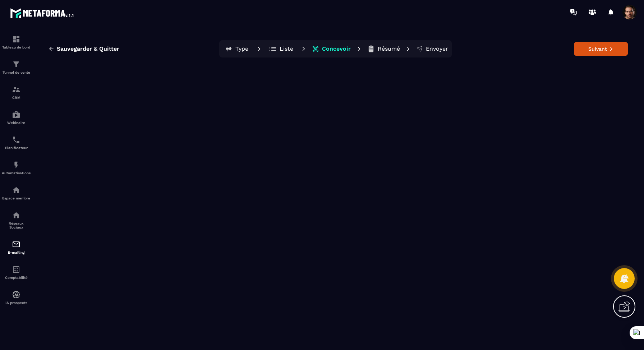 The width and height of the screenshot is (644, 350). Describe the element at coordinates (84, 49) in the screenshot. I see `button: Sauvegarder & Quitter` at that location.